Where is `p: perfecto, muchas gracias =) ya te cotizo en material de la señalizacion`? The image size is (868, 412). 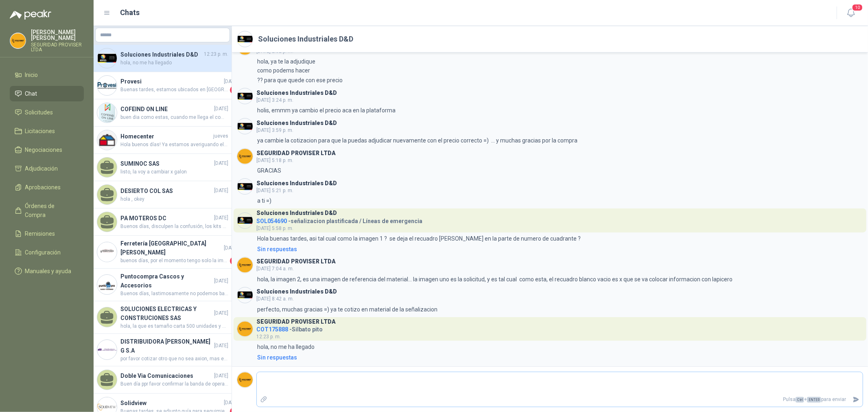 p: perfecto, muchas gracias =) ya te cotizo en material de la señalizacion is located at coordinates (347, 309).